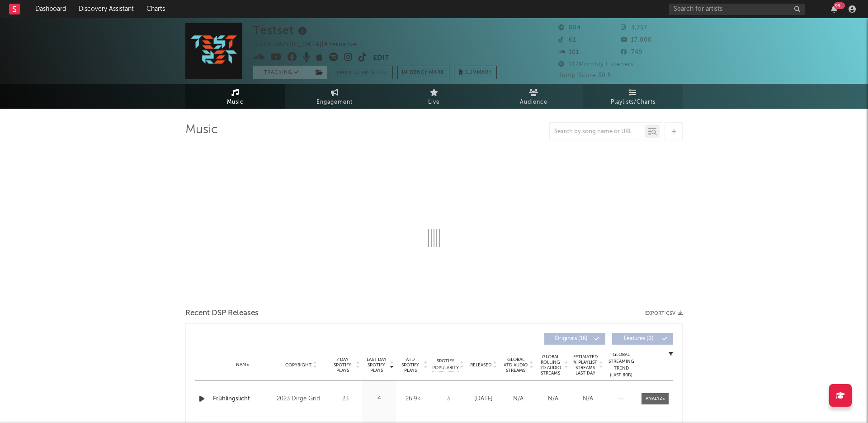 The image size is (868, 423). What do you see at coordinates (343, 365) in the screenshot?
I see `span: 7 Day Spotify Plays` at bounding box center [343, 365].